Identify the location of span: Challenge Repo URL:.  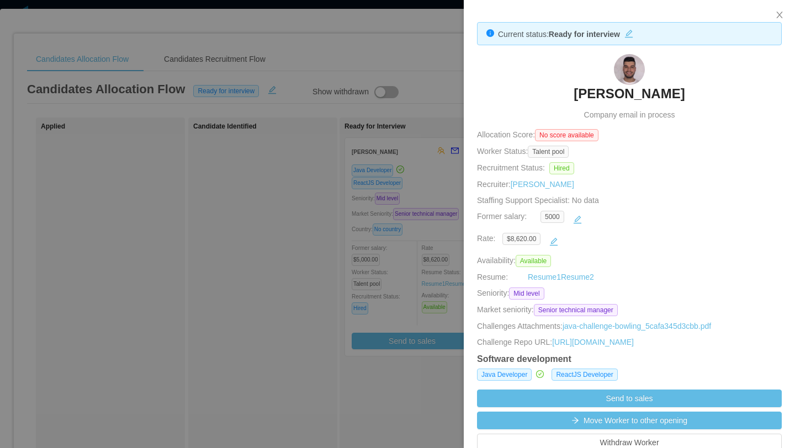
(514, 342).